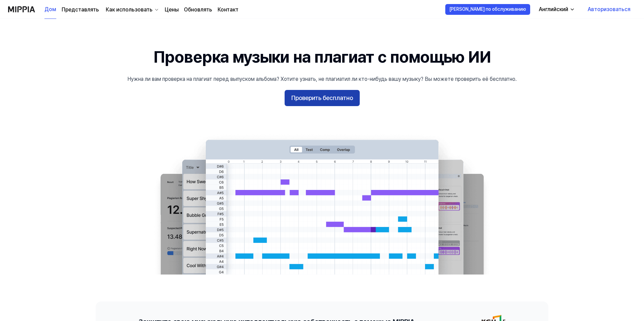 The width and height of the screenshot is (644, 321). What do you see at coordinates (129, 9) in the screenshot?
I see `font: Как использовать` at bounding box center [129, 9].